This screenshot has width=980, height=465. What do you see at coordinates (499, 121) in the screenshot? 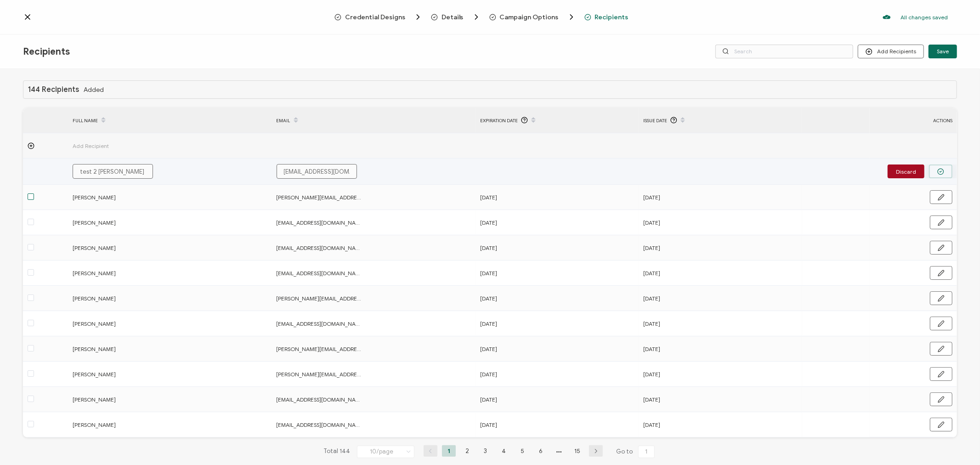
I see `span: Expiration Date` at bounding box center [499, 121].